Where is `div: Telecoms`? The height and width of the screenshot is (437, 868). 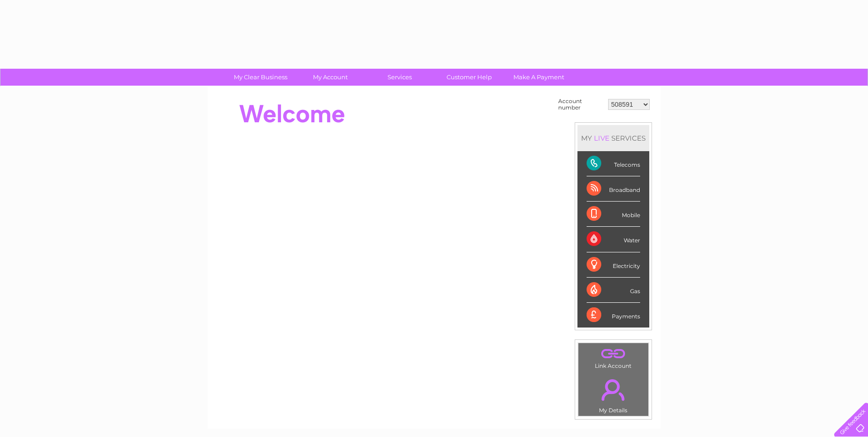 div: Telecoms is located at coordinates (614, 163).